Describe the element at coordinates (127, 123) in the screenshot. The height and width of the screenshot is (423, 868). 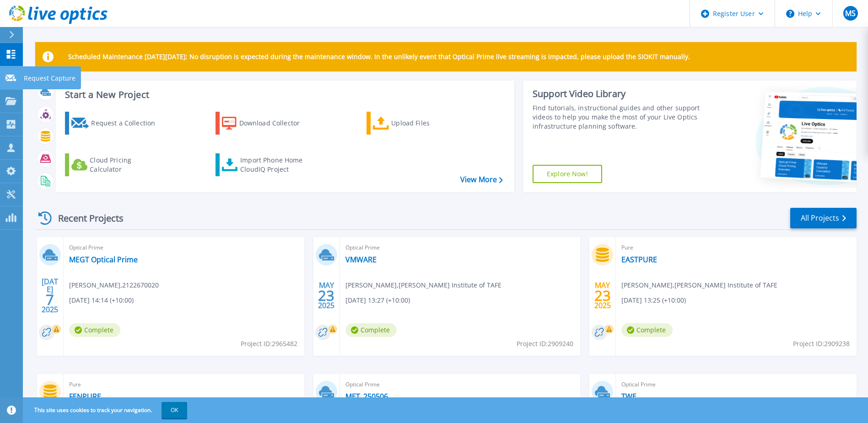
I see `div: Request a Collection` at that location.